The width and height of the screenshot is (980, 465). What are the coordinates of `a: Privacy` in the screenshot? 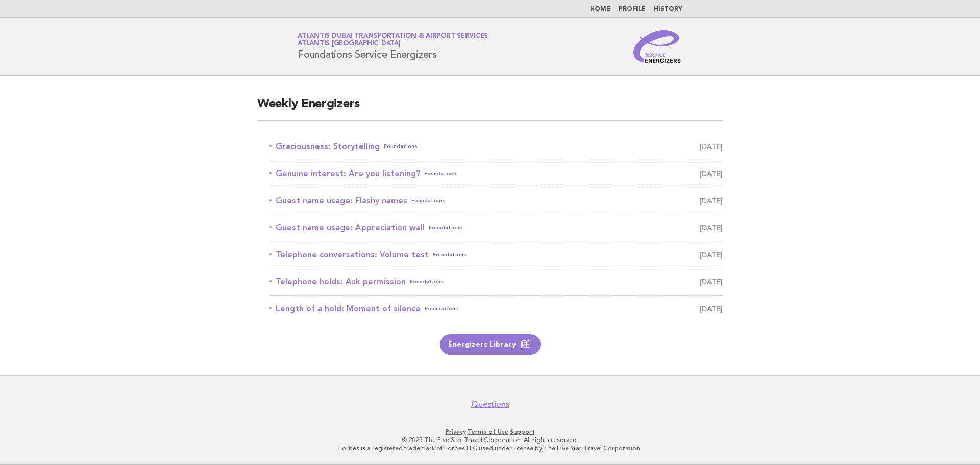 It's located at (456, 432).